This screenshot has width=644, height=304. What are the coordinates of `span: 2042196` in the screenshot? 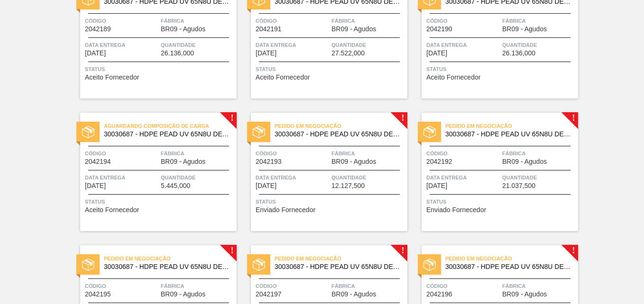 It's located at (439, 294).